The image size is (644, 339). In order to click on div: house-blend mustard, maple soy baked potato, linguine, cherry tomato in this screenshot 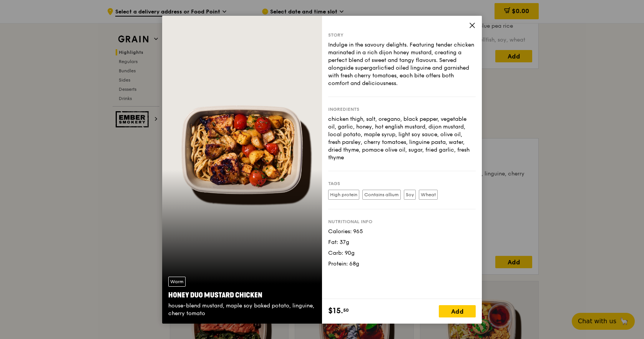, I will do `click(242, 310)`.